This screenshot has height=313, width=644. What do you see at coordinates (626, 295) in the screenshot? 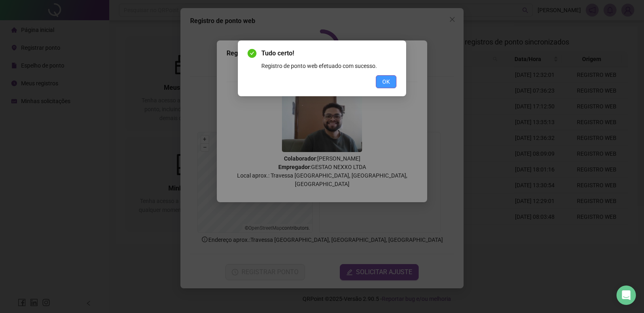
I see `div: Open Intercom Messenger` at bounding box center [626, 295].